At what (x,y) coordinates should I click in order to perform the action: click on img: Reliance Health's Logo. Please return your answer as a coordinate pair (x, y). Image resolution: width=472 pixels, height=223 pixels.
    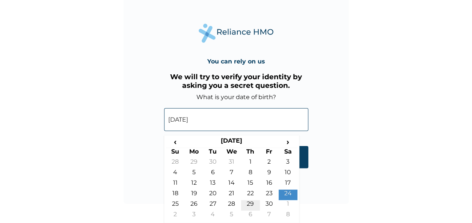
    Looking at the image, I should click on (236, 33).